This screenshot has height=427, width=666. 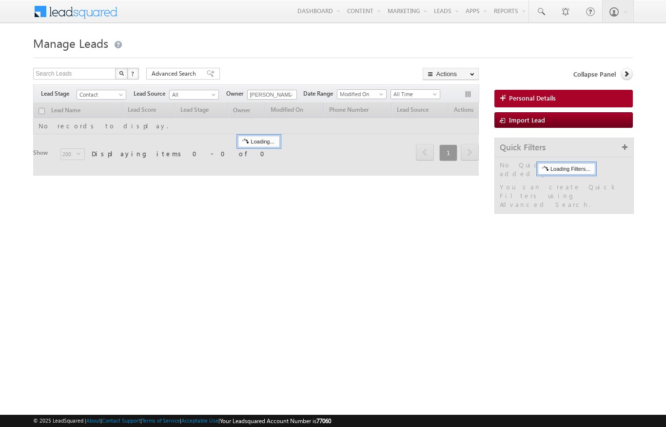 I want to click on span: Advanced Search, so click(x=175, y=74).